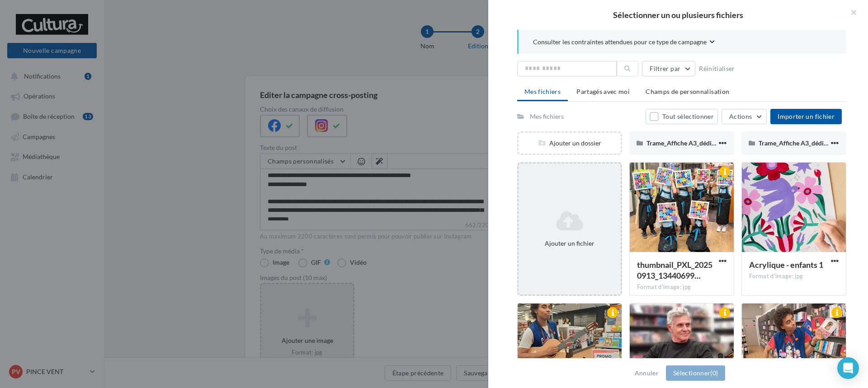  What do you see at coordinates (717, 68) in the screenshot?
I see `button: Réinitialiser` at bounding box center [717, 68].